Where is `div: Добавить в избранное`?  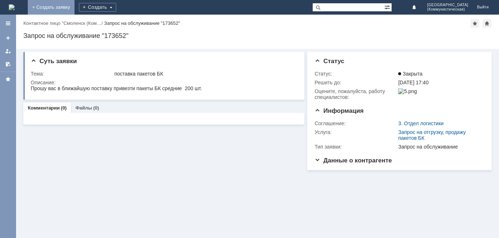
div: Добавить в избранное is located at coordinates (475, 23).